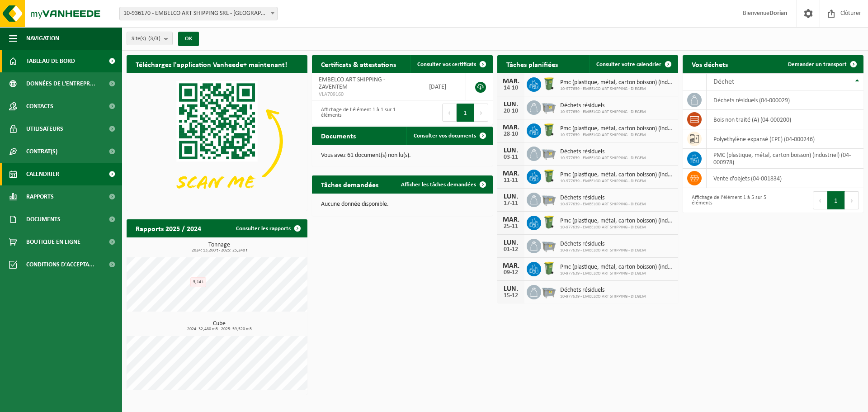 The height and width of the screenshot is (412, 868). I want to click on span: Conditions d'accepta..., so click(60, 264).